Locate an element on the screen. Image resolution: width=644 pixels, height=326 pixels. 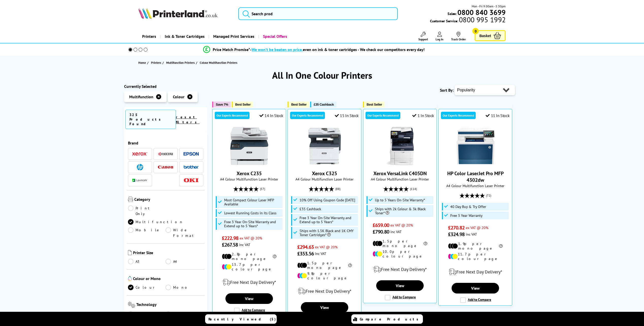
img: Xerox C325 is located at coordinates (325, 146).